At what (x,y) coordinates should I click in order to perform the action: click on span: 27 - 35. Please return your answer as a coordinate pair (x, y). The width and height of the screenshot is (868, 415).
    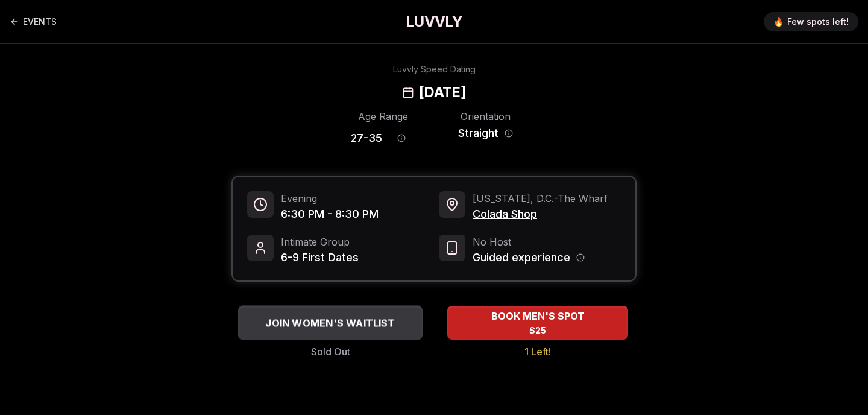
    Looking at the image, I should click on (366, 138).